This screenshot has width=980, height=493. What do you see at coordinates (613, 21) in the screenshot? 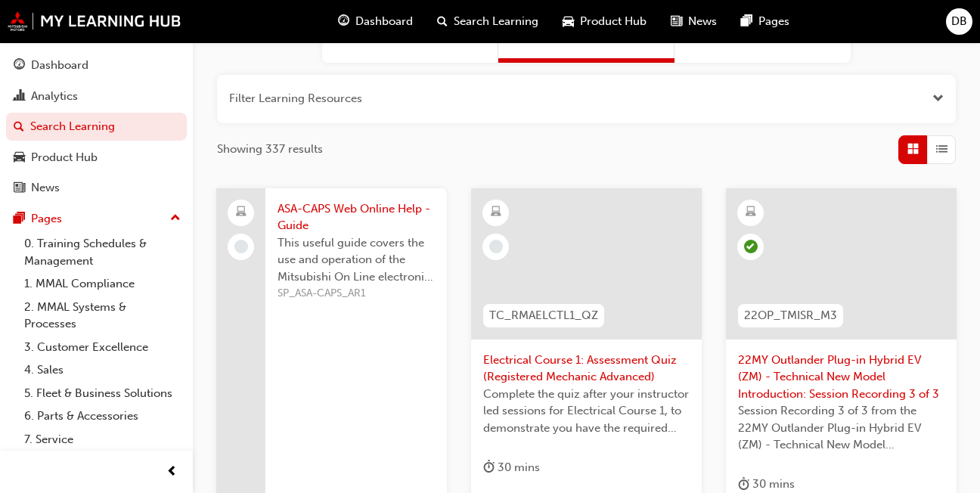
I see `span: Product Hub` at bounding box center [613, 21].